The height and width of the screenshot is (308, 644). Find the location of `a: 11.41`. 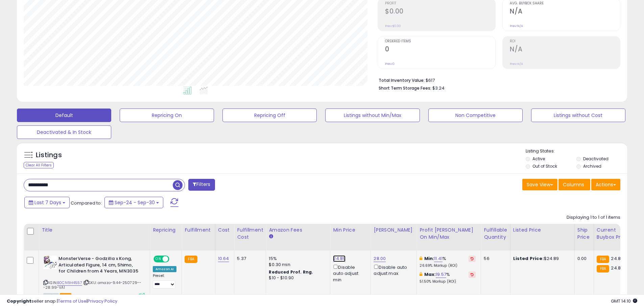

a: 11.41 is located at coordinates (438, 259).